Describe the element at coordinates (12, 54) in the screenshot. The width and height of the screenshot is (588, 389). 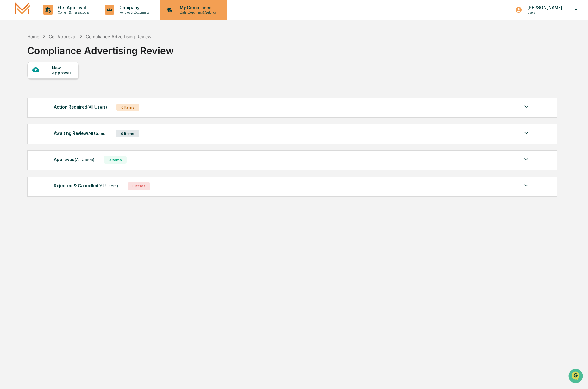
I see `img: 1746055101610-c473b297-6a78-478c-a979-82029cc54cd1` at that location.